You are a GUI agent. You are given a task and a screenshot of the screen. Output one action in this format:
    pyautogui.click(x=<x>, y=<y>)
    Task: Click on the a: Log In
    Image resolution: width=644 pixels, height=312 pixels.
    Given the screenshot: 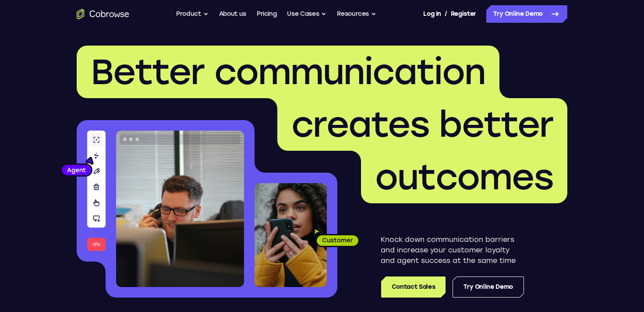 What is the action you would take?
    pyautogui.click(x=432, y=14)
    